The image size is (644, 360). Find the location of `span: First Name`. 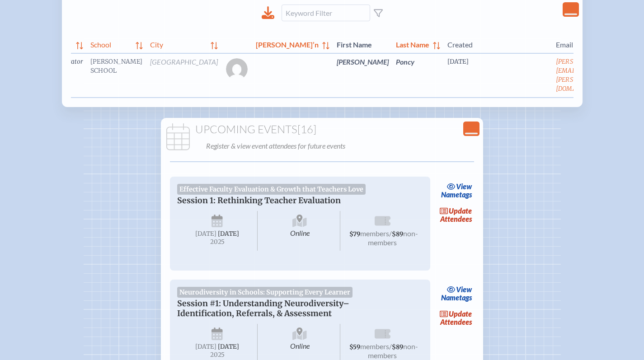

span: First Name is located at coordinates (362, 44).